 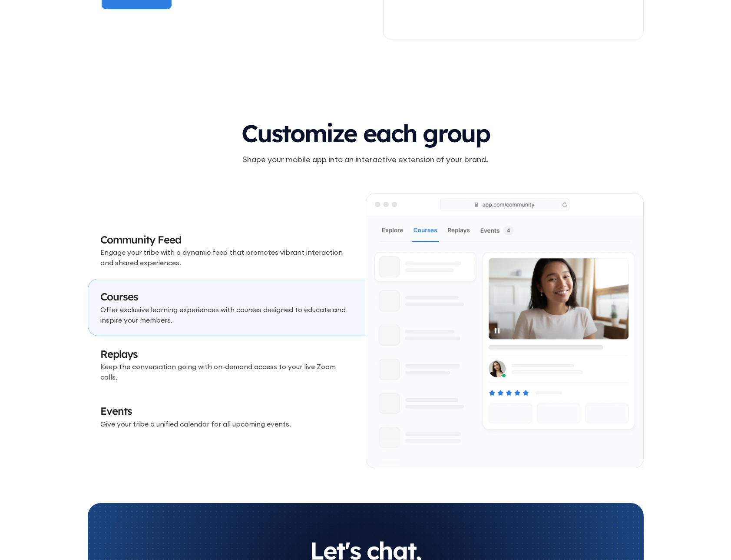 I want to click on h3: Customize each group, so click(x=366, y=134).